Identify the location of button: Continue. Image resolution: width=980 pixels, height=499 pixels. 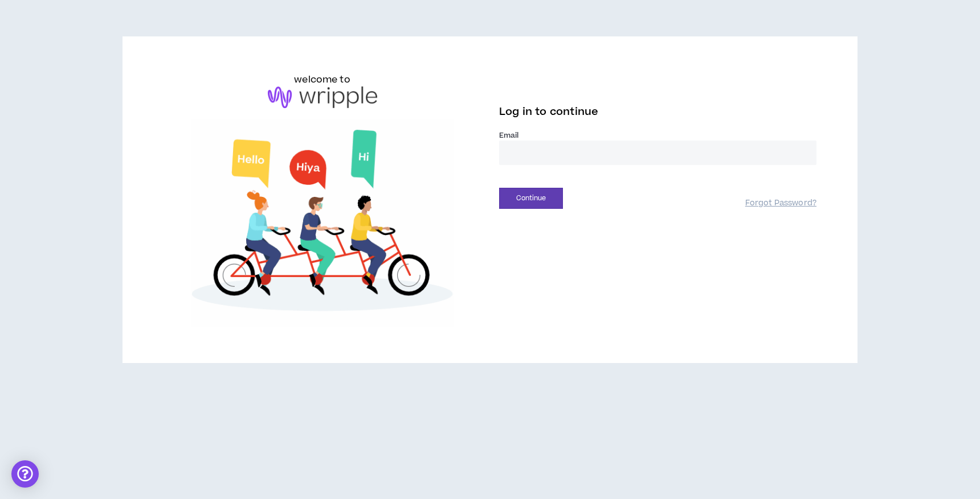
(531, 198).